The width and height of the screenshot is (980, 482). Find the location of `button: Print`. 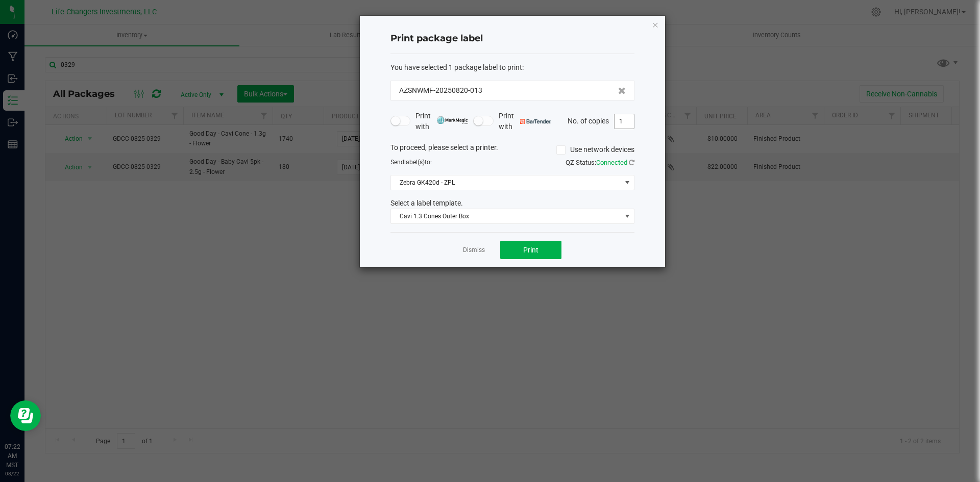

button: Print is located at coordinates (531, 250).